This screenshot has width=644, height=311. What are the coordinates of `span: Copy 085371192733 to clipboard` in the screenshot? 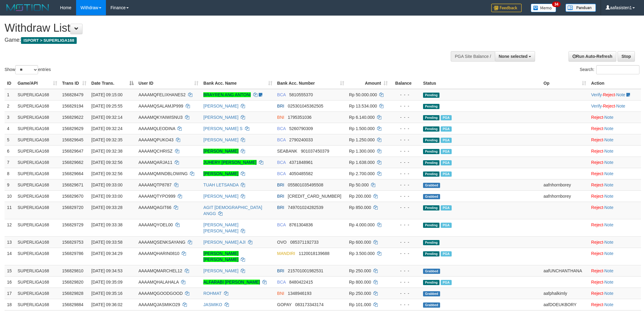 It's located at (304, 242).